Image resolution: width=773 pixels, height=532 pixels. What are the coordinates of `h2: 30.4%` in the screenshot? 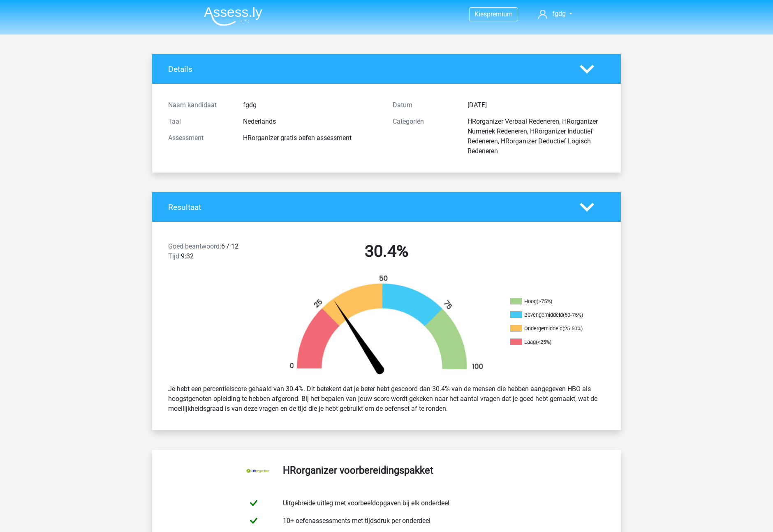 It's located at (386, 252).